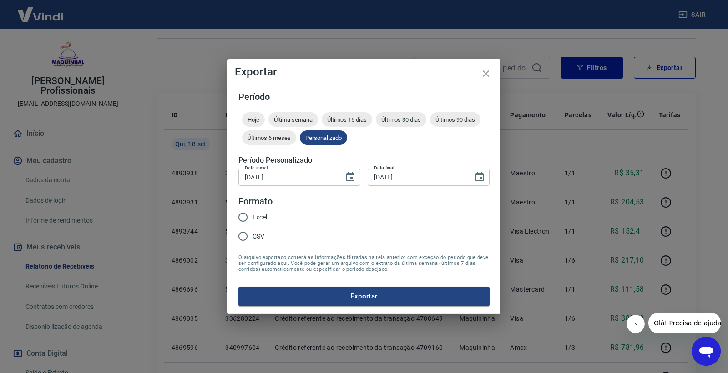 The height and width of the screenshot is (373, 728). What do you see at coordinates (258, 236) in the screenshot?
I see `span: CSV` at bounding box center [258, 236].